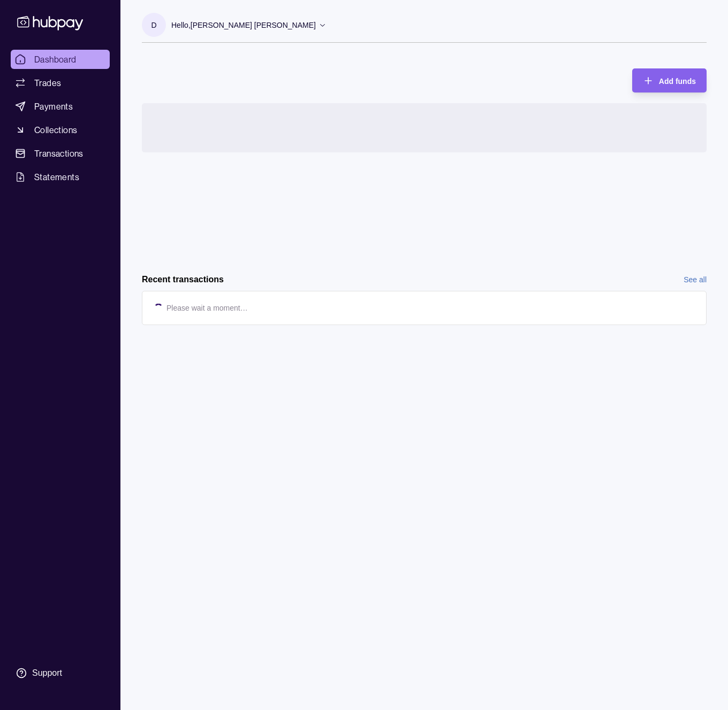 The width and height of the screenshot is (728, 710). I want to click on a: Statements, so click(61, 177).